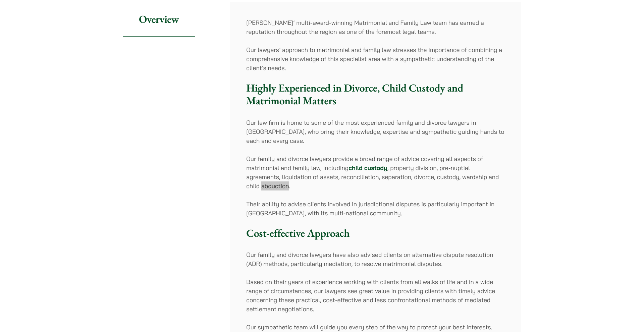 The image size is (644, 332). Describe the element at coordinates (376, 259) in the screenshot. I see `p: Our family and divorce lawyers have also advised clients on alternative dispute resolution (ADR) ...` at that location.